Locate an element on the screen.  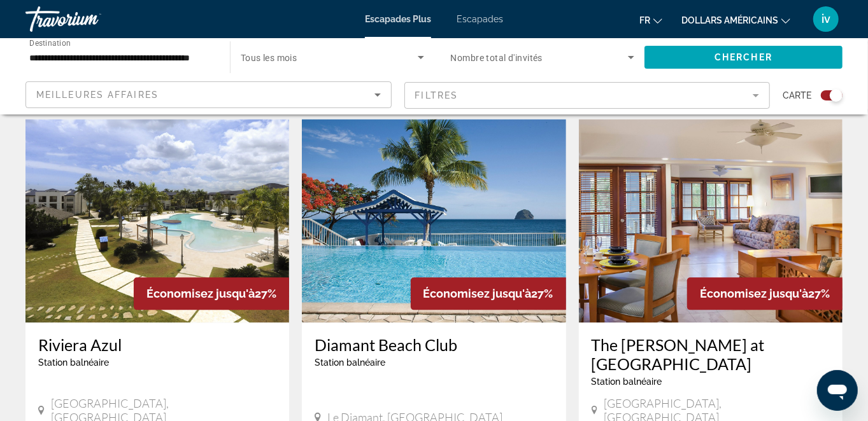
img: A200I01X.jpg is located at coordinates (711, 221).